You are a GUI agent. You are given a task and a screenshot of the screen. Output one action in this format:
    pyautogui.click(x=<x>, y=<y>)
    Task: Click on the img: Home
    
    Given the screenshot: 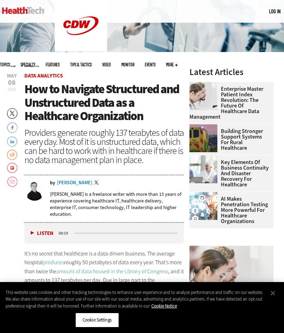 What is the action you would take?
    pyautogui.click(x=23, y=10)
    